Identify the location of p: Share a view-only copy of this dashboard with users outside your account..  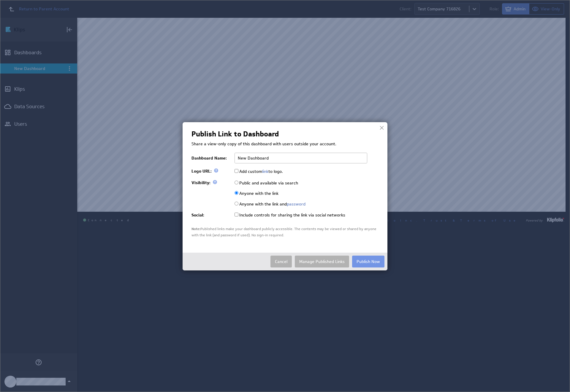
(285, 144).